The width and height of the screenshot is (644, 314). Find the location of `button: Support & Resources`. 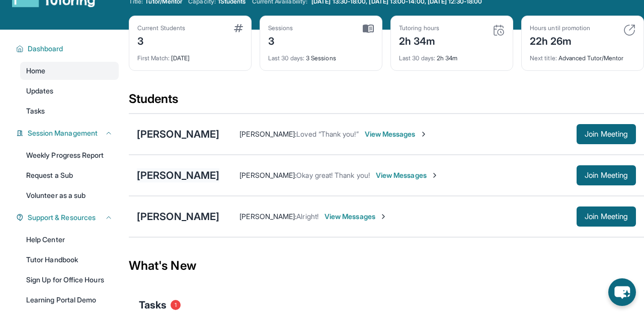

button: Support & Resources is located at coordinates (68, 217).